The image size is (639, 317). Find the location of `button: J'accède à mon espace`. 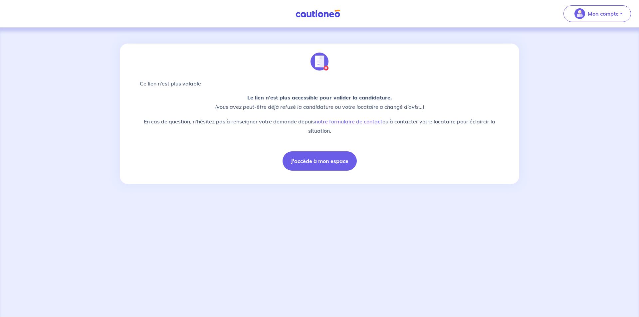

button: J'accède à mon espace is located at coordinates (320, 161).